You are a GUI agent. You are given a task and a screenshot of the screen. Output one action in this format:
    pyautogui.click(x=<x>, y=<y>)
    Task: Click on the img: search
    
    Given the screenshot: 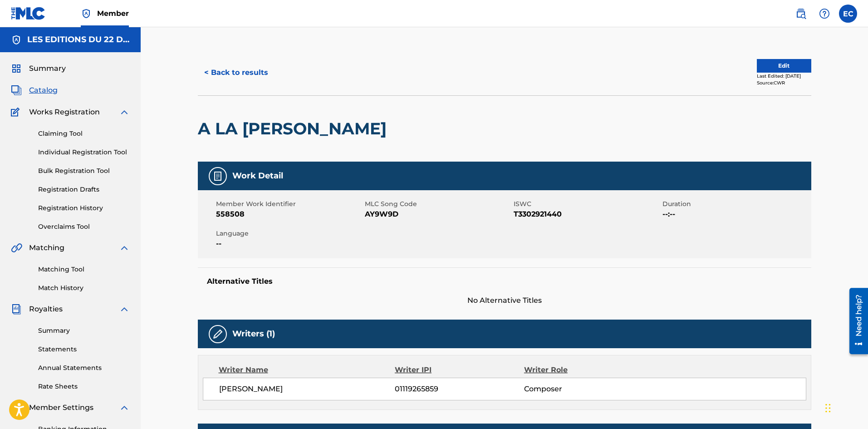 What is the action you would take?
    pyautogui.click(x=801, y=13)
    